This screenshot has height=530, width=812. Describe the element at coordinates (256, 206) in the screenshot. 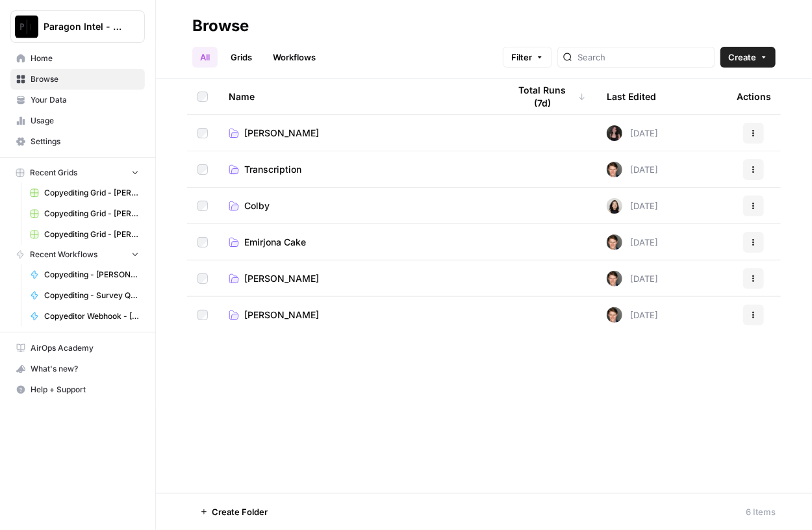

I see `span: Colby` at that location.